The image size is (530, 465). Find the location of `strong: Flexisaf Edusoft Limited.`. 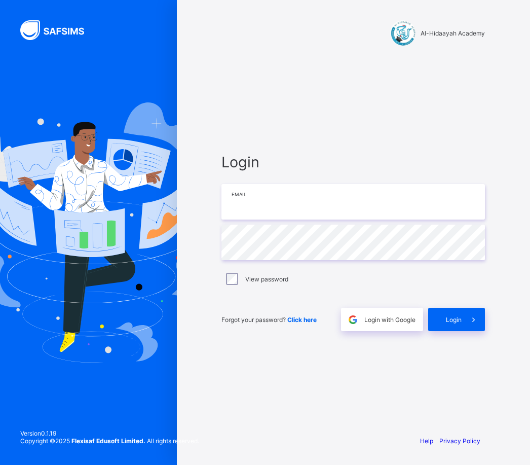

strong: Flexisaf Edusoft Limited. is located at coordinates (108, 440).